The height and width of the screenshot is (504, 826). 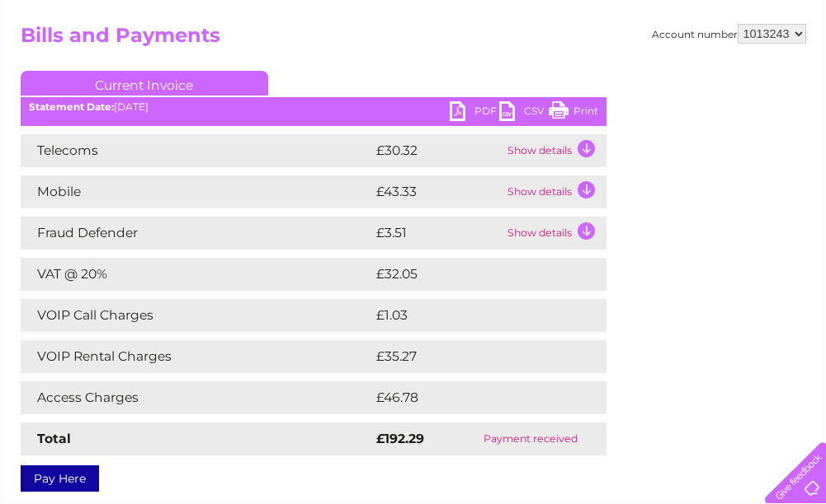 I want to click on td: £1.03, so click(x=468, y=316).